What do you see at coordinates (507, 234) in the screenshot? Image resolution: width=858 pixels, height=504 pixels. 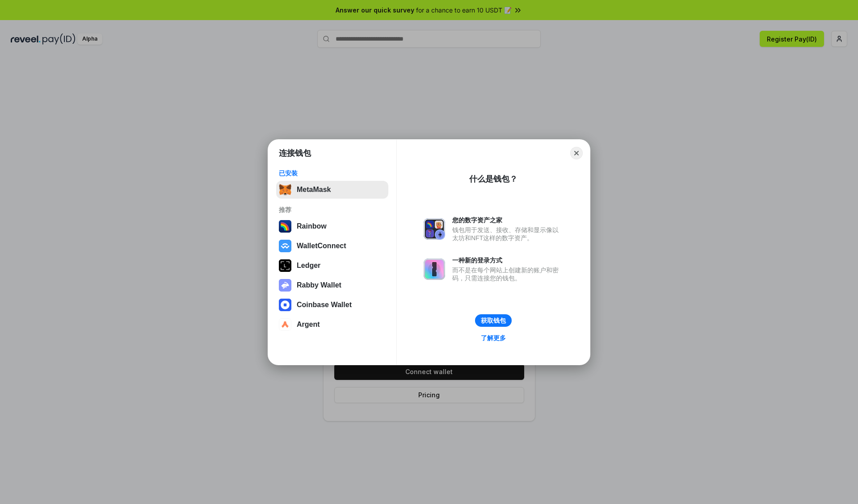 I see `div: 钱包用于发送、接收、存储和显示像以太坊和NFT这样的数字资产。` at bounding box center [507, 234].